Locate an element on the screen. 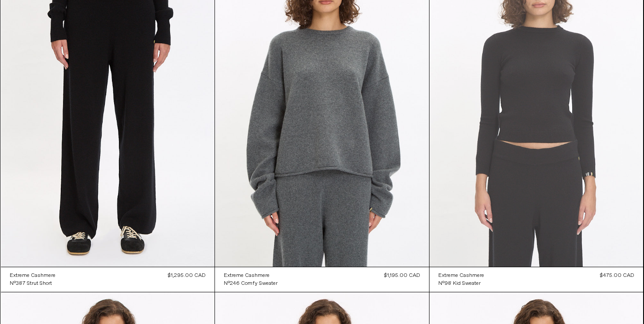  div: N°387 Strut Short is located at coordinates (31, 284).